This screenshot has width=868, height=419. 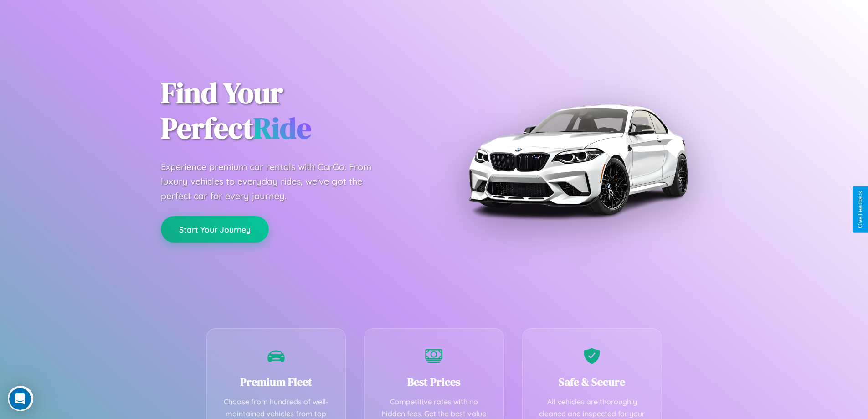 What do you see at coordinates (276, 381) in the screenshot?
I see `h3: Premium Fleet` at bounding box center [276, 381].